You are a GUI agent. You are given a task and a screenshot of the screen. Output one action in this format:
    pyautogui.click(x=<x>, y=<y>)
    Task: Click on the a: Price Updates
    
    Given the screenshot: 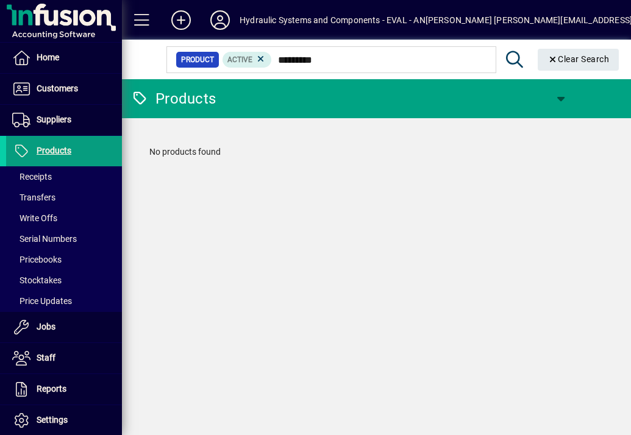 What is the action you would take?
    pyautogui.click(x=64, y=301)
    